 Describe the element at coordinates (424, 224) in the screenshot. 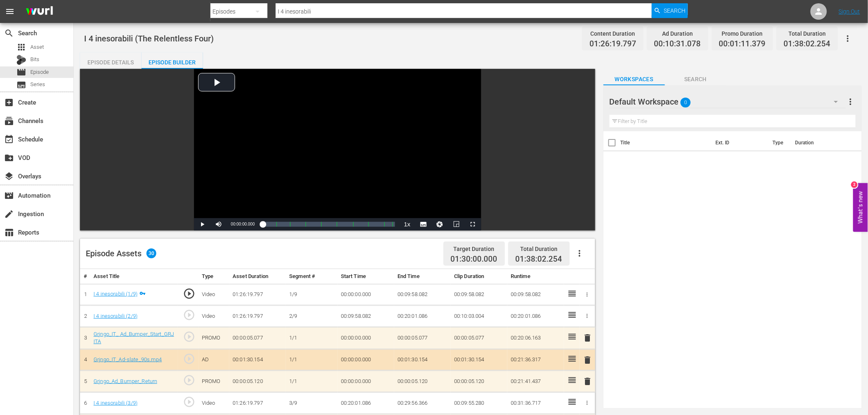

I see `button: Subtitles` at that location.